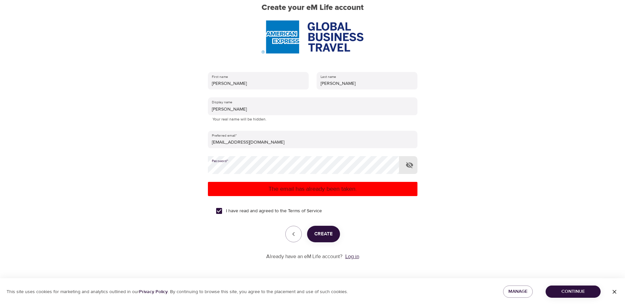 The width and height of the screenshot is (625, 305). Describe the element at coordinates (313, 119) in the screenshot. I see `p: Your real name will be hidden.` at that location.